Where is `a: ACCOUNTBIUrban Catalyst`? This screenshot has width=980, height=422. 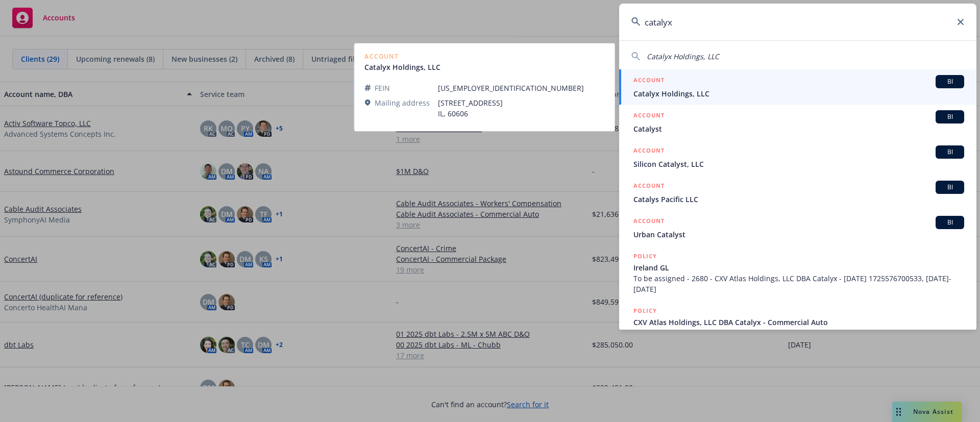
a: ACCOUNTBIUrban Catalyst is located at coordinates (798, 227).